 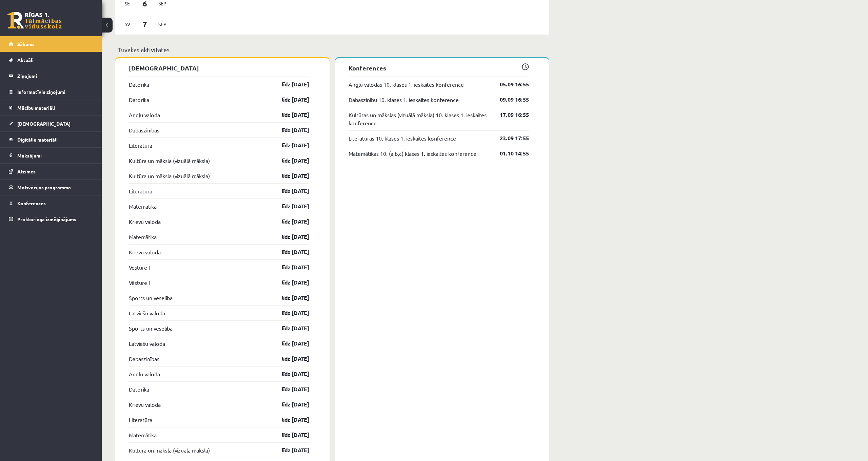 I want to click on span: Aktuāli, so click(x=25, y=60).